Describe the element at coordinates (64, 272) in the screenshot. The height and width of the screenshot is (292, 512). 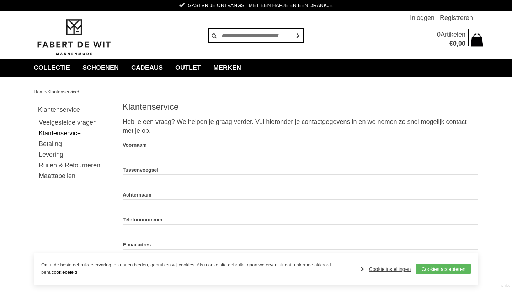
I see `a: cookiebeleid` at that location.